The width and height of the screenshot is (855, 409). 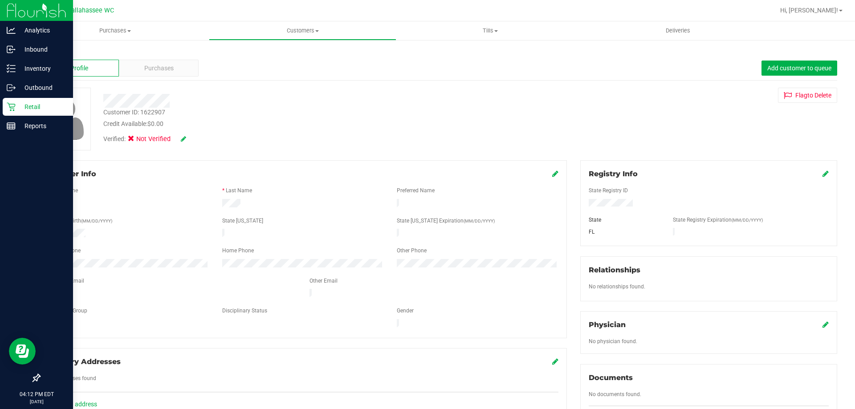 I want to click on p: Outbound, so click(x=42, y=88).